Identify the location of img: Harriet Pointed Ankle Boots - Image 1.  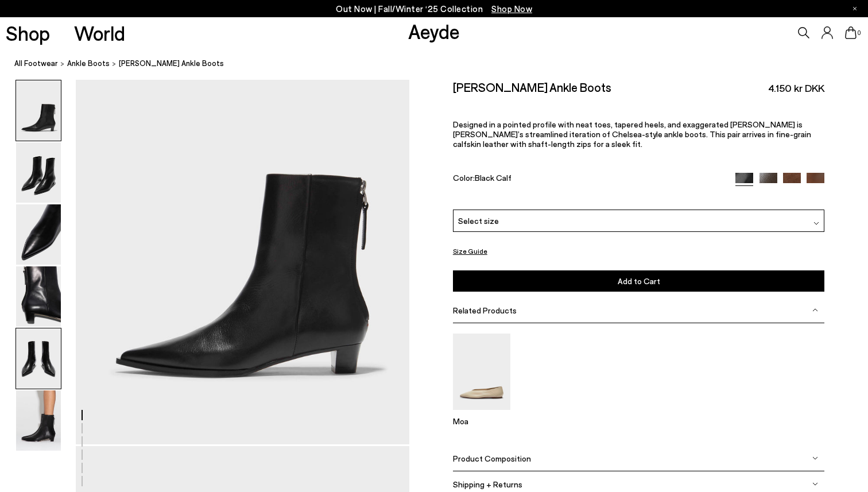
(39, 110).